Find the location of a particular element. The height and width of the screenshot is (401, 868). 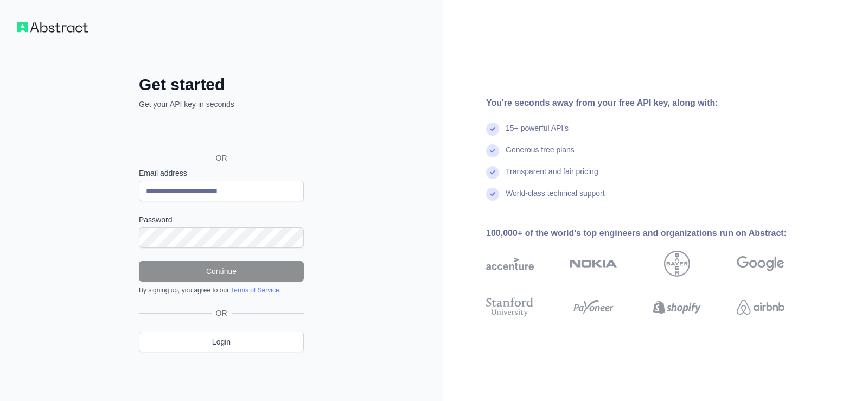

img: nokia is located at coordinates (594, 264).